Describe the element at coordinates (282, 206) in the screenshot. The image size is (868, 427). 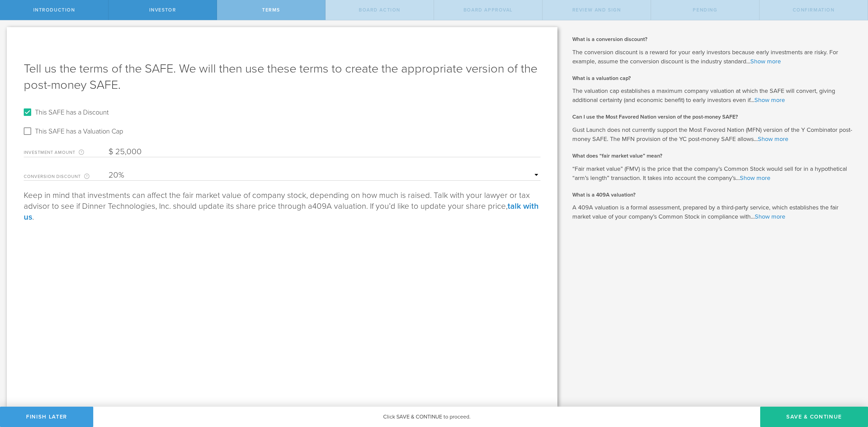
I see `p: Keep in mind that investments can affect the fair market value of company stock, depending on how...` at that location.